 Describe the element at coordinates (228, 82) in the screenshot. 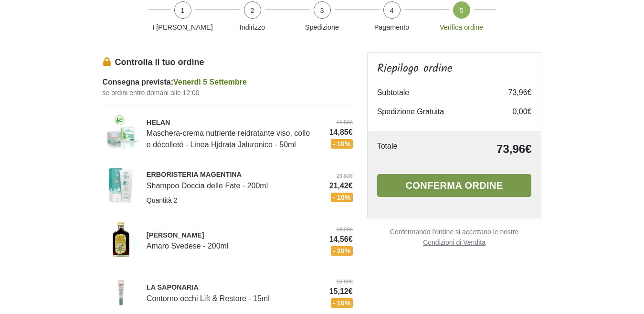

I see `div: Consegna prevista:` at that location.